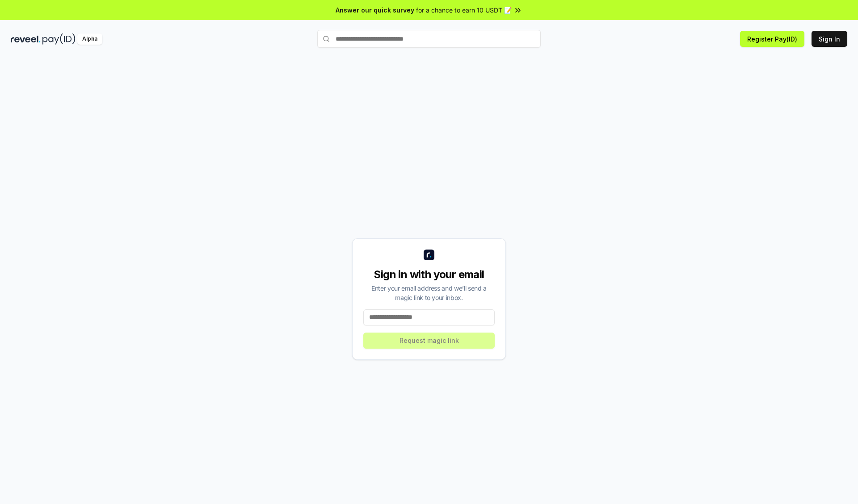 This screenshot has width=858, height=504. Describe the element at coordinates (26, 39) in the screenshot. I see `img: reveel_dark` at that location.